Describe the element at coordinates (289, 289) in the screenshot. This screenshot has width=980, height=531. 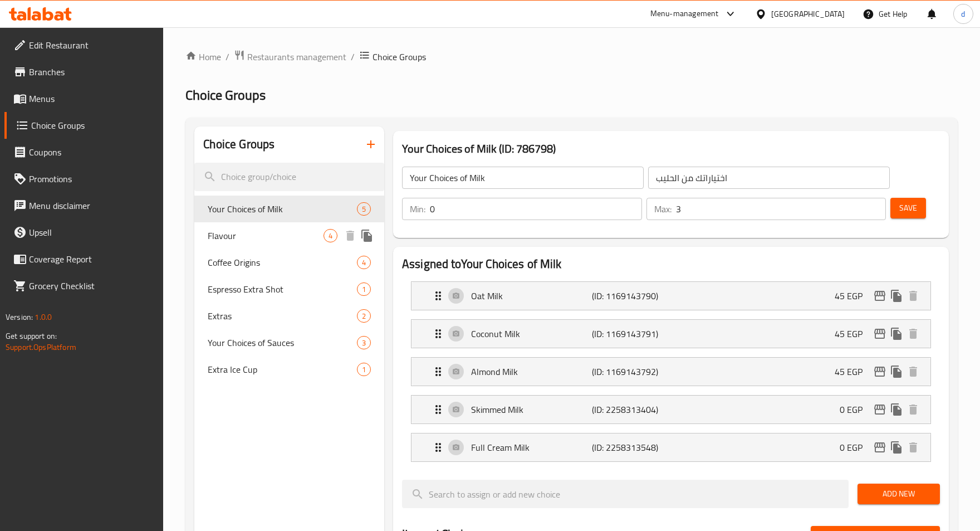
I see `div: Espresso Extra Shot1` at that location.